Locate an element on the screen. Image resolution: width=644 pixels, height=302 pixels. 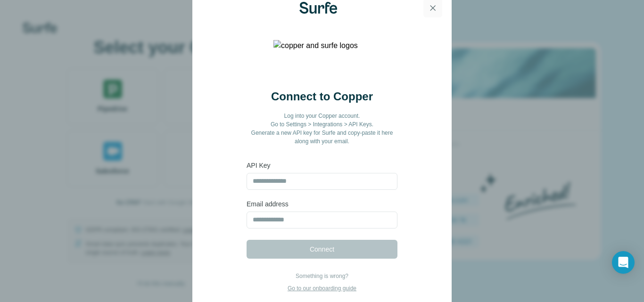
p: Log into your Copper account. Go to Settings > Integrations > API Keys. Generate a new API key fo... is located at coordinates (322, 129).